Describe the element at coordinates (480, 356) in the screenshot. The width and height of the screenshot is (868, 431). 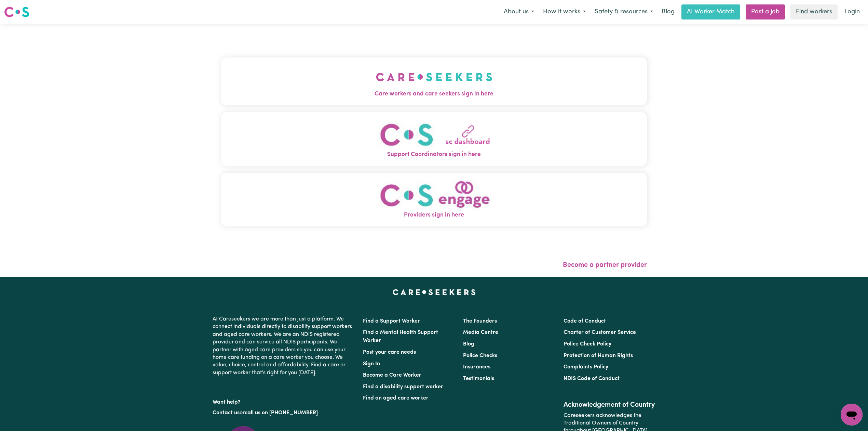
I see `a: Police Checks` at that location.